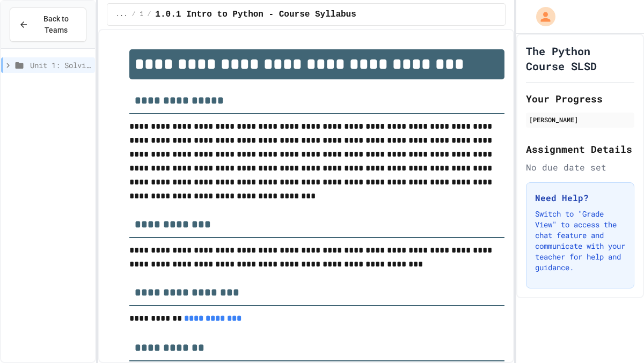 The height and width of the screenshot is (363, 644). Describe the element at coordinates (580, 149) in the screenshot. I see `h2: Assignment Details` at that location.